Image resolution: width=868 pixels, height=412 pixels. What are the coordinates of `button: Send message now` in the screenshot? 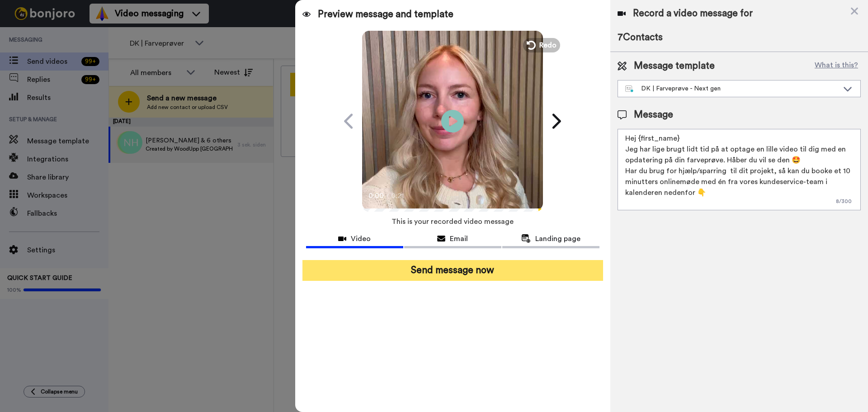 It's located at (453, 270).